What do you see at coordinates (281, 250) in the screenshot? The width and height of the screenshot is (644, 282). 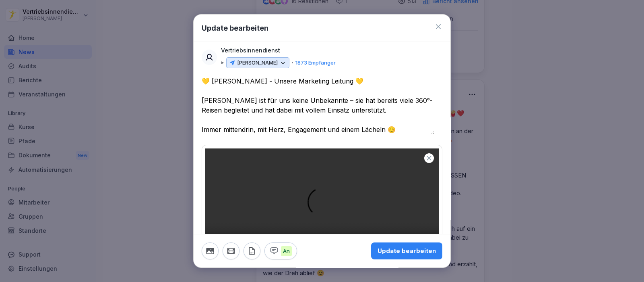 I see `button: An` at bounding box center [281, 250].